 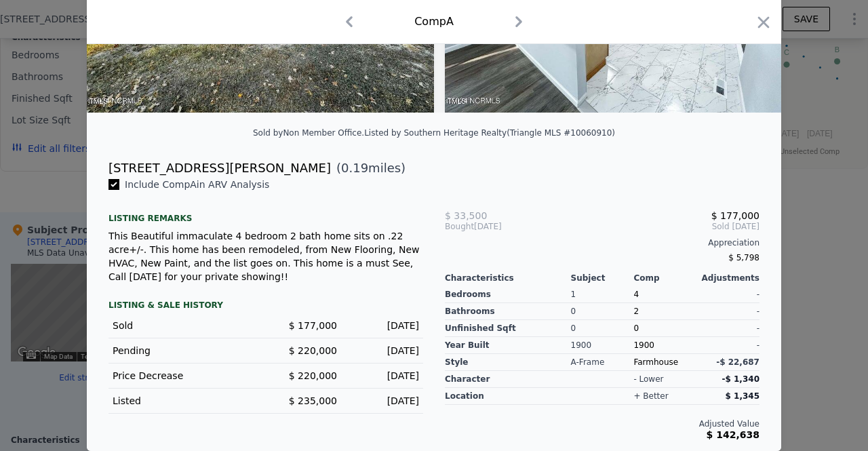 What do you see at coordinates (184, 351) in the screenshot?
I see `div: Pending` at bounding box center [184, 351].